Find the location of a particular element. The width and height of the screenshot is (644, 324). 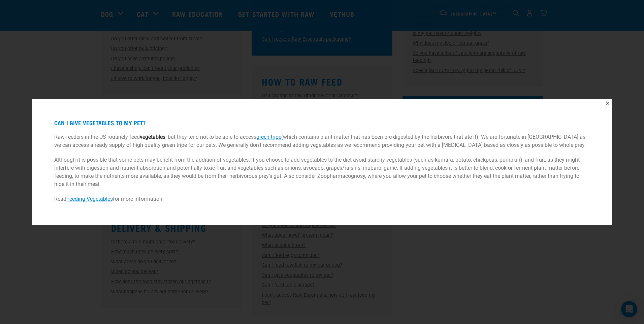

a: green tripe is located at coordinates (269, 137).